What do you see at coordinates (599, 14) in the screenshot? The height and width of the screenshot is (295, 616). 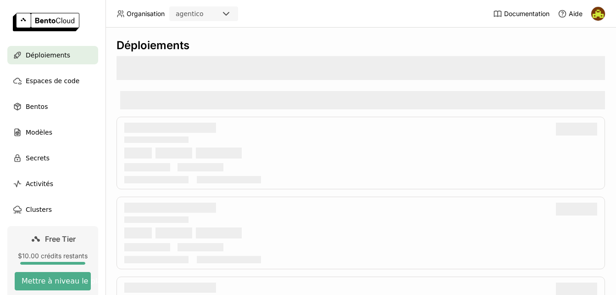 I see `img: louati mahdi` at bounding box center [599, 14].